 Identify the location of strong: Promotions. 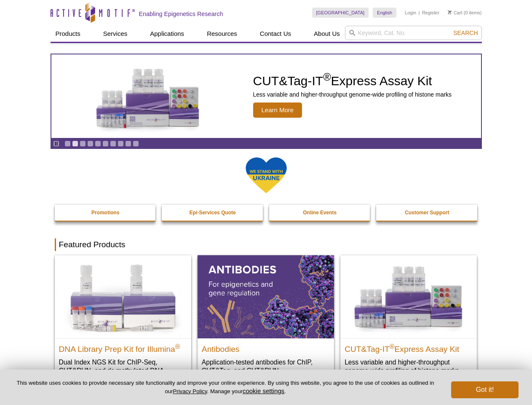
(105, 212).